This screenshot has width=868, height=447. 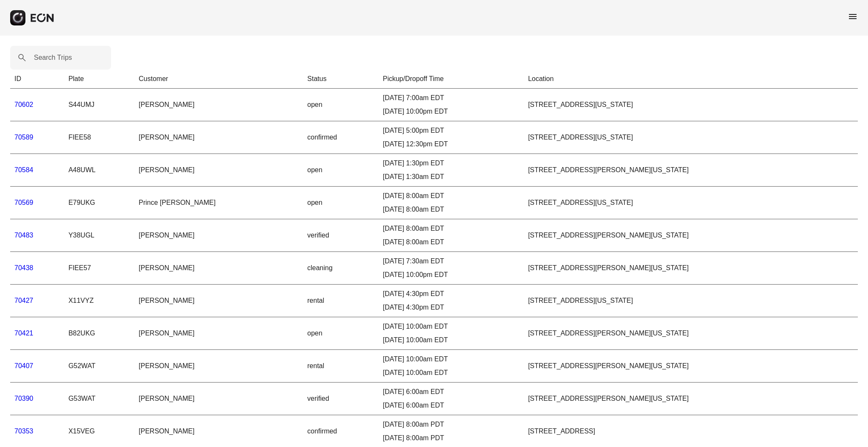 I want to click on td: E79UKG, so click(x=99, y=203).